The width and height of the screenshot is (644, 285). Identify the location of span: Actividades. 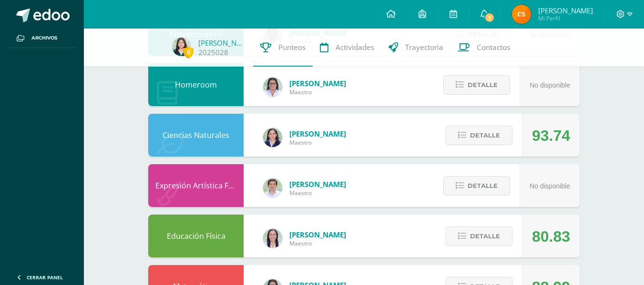
(355, 47).